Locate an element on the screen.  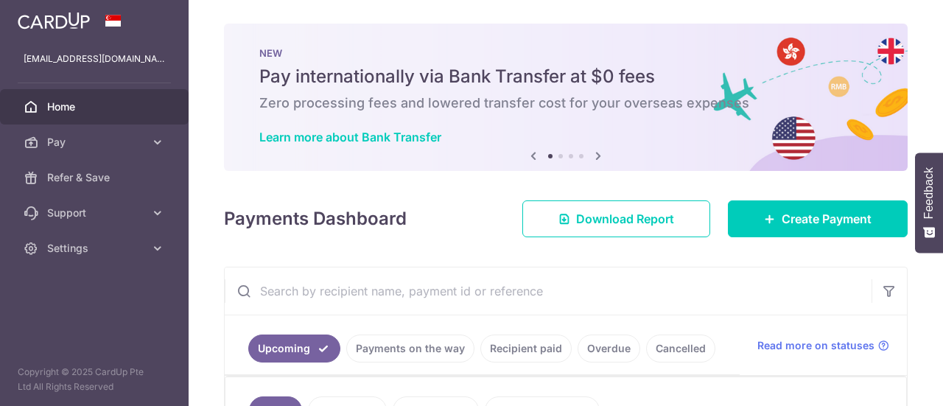
span: Feedback is located at coordinates (929, 193).